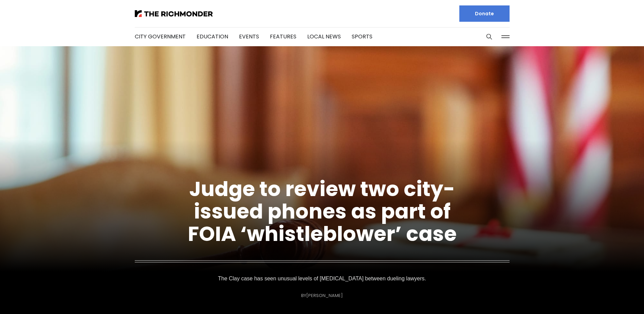  What do you see at coordinates (249, 36) in the screenshot?
I see `a: Events` at bounding box center [249, 36].